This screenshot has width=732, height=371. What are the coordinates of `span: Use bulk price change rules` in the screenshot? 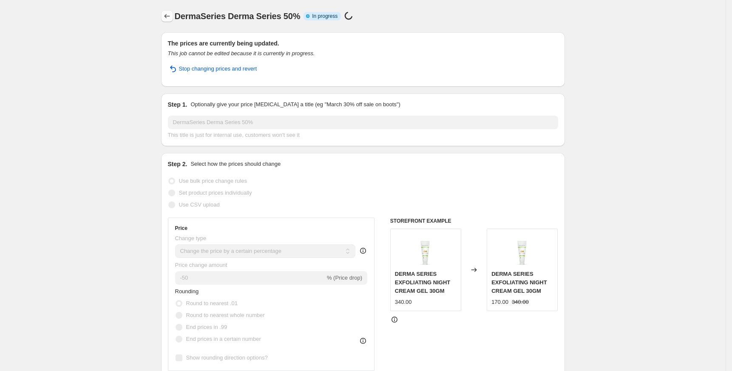 It's located at (213, 181).